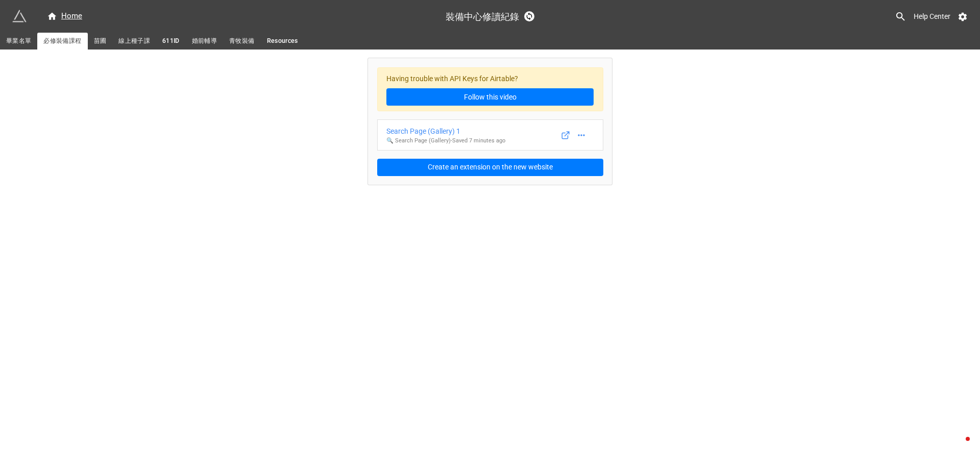  What do you see at coordinates (242, 41) in the screenshot?
I see `span: 青牧裝備` at bounding box center [242, 41].